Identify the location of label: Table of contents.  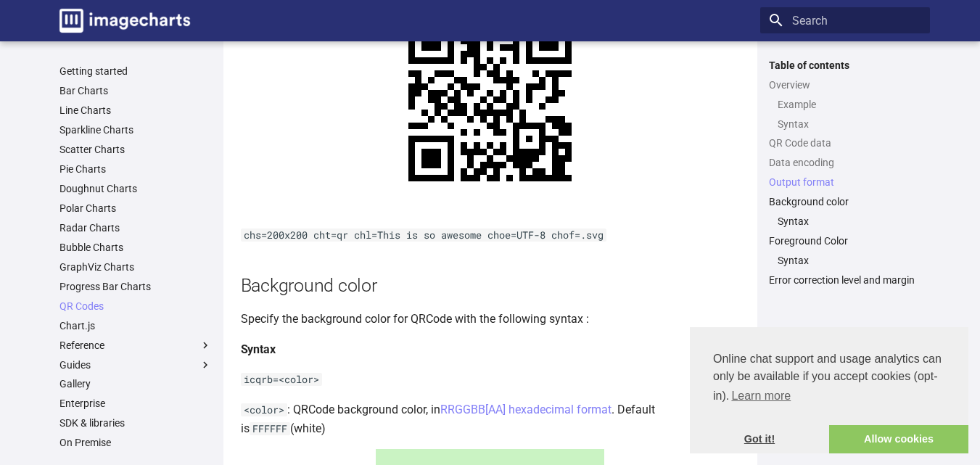
(845, 66).